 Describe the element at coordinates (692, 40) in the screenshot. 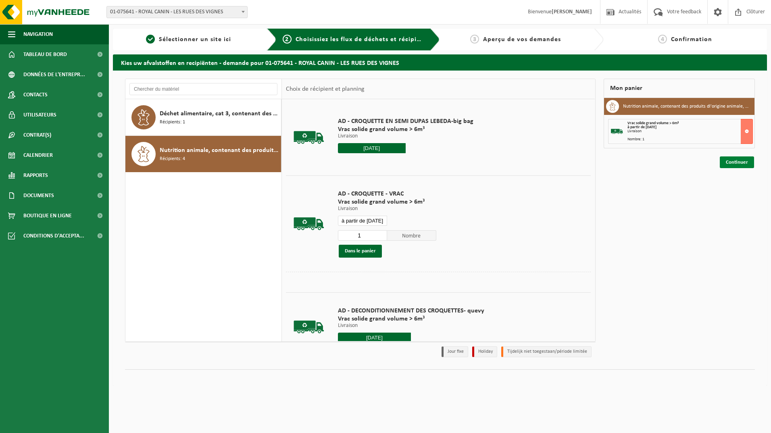

I see `span: Confirmation` at that location.